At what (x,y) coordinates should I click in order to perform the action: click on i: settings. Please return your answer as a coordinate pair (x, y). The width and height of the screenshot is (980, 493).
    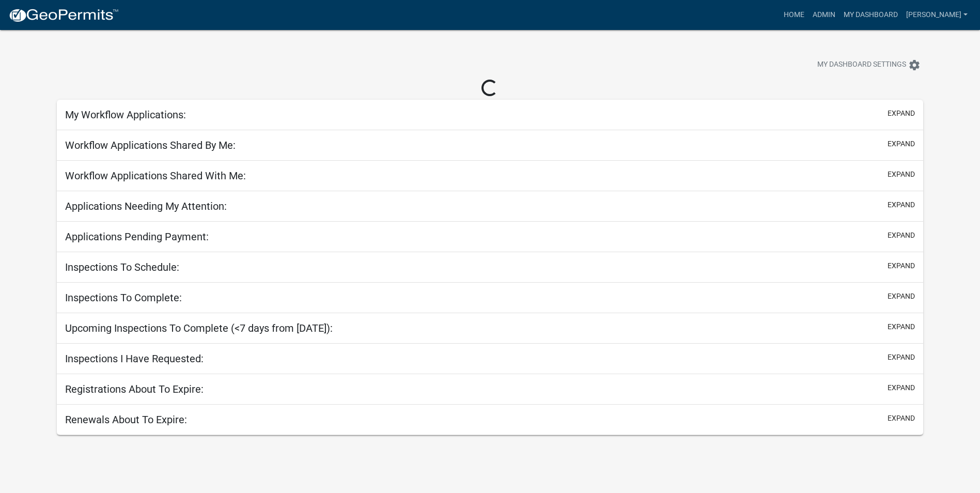
    Looking at the image, I should click on (914, 65).